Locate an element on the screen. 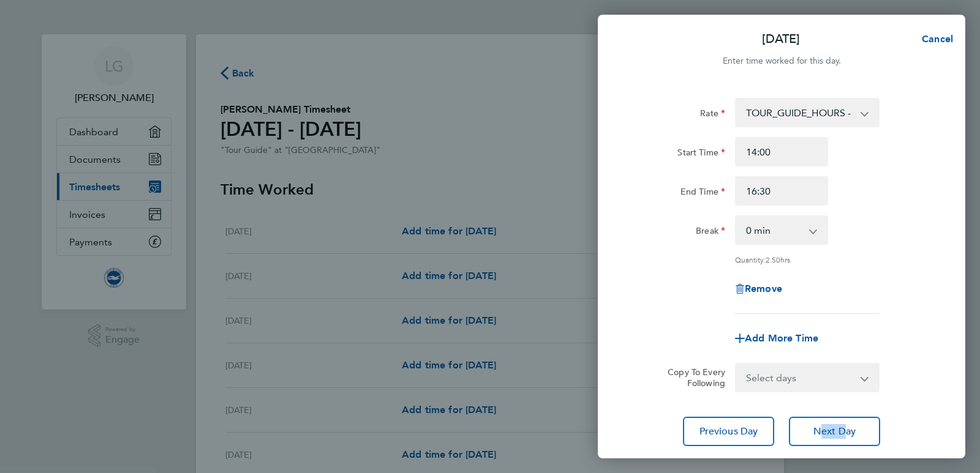  span: Previous Day is located at coordinates (729, 432).